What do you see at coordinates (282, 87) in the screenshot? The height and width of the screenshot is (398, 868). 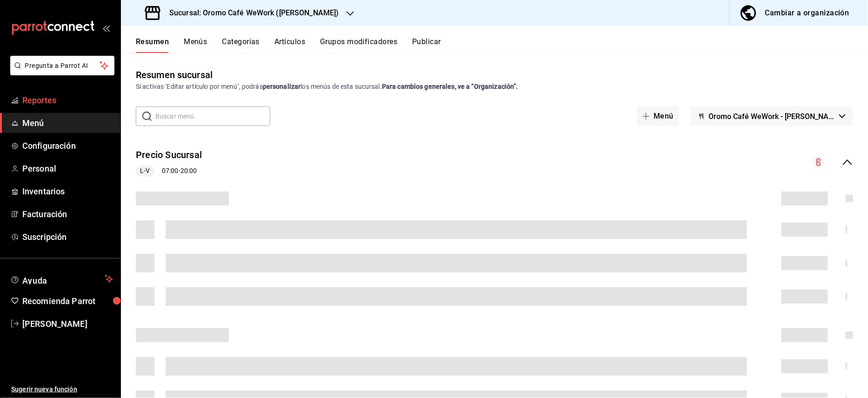 I see `strong: personalizar` at bounding box center [282, 87].